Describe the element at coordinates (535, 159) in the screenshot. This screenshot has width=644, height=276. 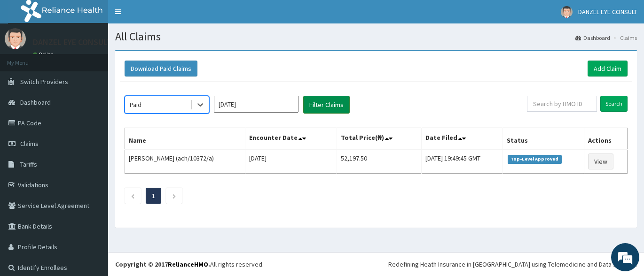
I see `span: Top-Level Approved` at that location.